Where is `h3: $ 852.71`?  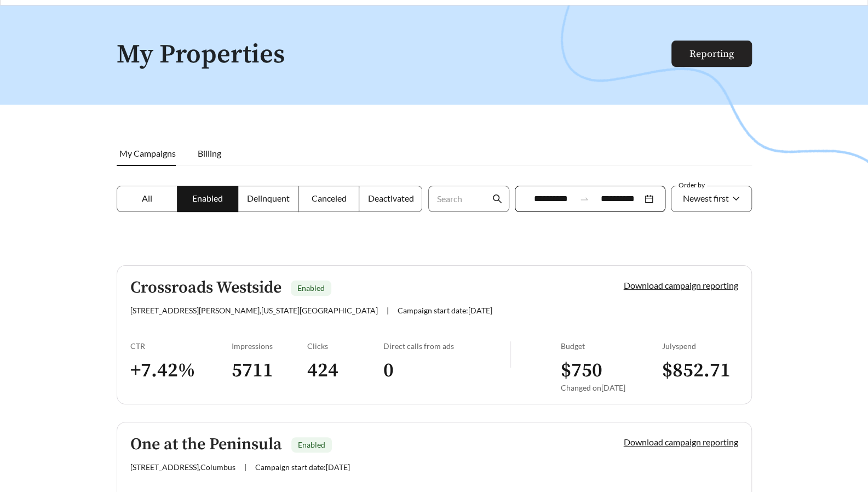
h3: $ 852.71 is located at coordinates (700, 370).